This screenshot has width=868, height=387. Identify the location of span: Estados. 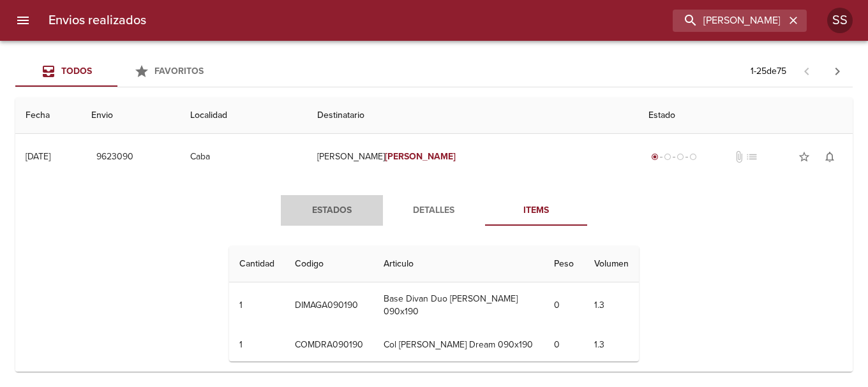
(332, 211).